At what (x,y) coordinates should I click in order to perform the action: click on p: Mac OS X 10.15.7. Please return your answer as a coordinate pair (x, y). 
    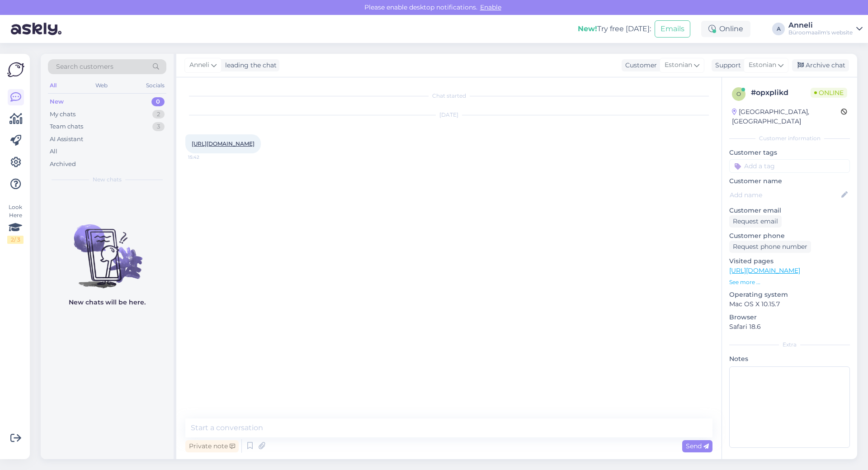
    Looking at the image, I should click on (789, 304).